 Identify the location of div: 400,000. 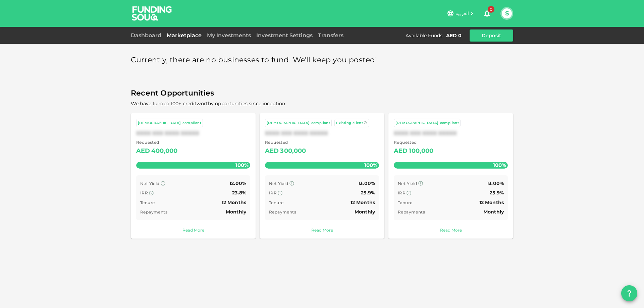
(164, 151).